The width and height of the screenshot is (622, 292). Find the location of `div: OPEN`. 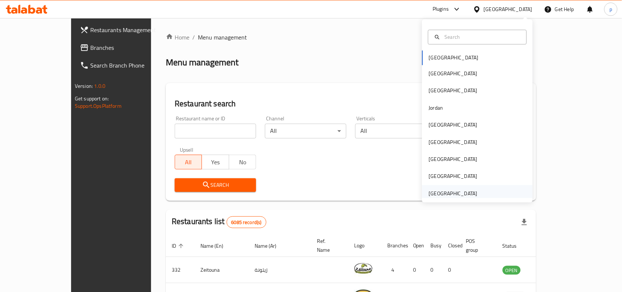

div: OPEN is located at coordinates (512, 270).